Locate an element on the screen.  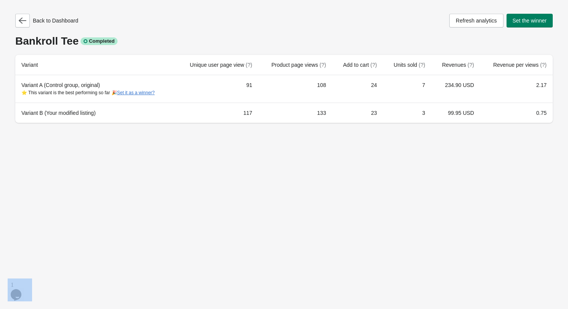
td: 0.75 is located at coordinates (516, 113).